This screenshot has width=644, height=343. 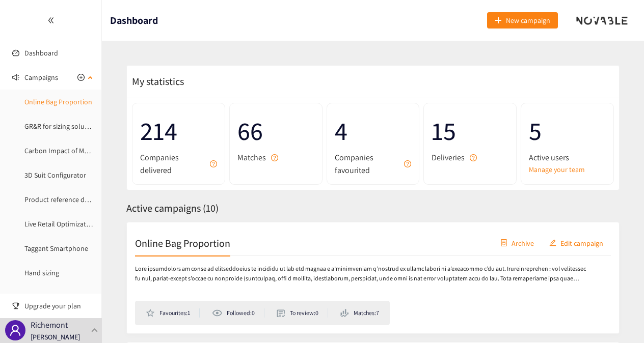 What do you see at coordinates (183, 243) in the screenshot?
I see `h2: Online Bag Proportion` at bounding box center [183, 243].